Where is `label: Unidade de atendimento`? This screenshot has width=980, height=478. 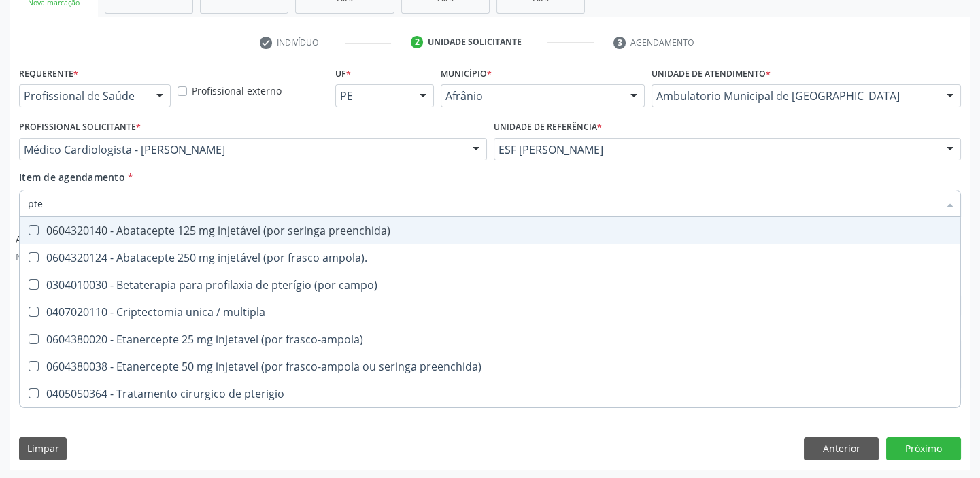 label: Unidade de atendimento is located at coordinates (711, 73).